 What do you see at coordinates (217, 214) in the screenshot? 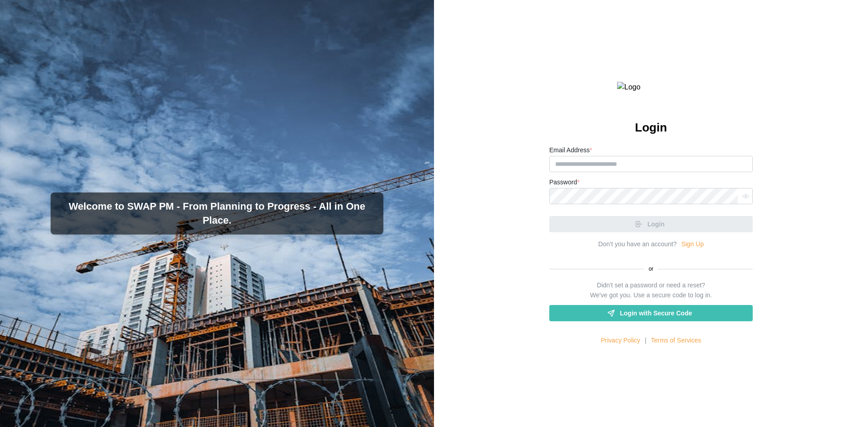
I see `h3: Welcome to SWAP PM - From Planning to Progress - All in One Place.` at bounding box center [217, 214].